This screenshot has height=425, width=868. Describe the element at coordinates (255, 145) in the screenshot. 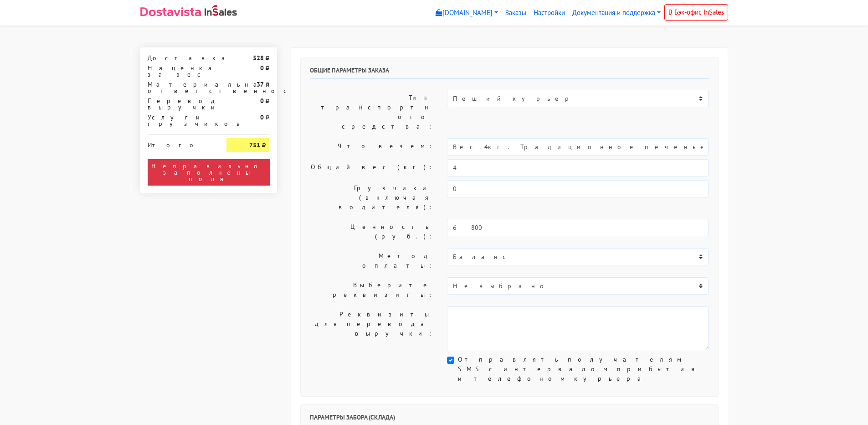

I see `strong: 751` at that location.